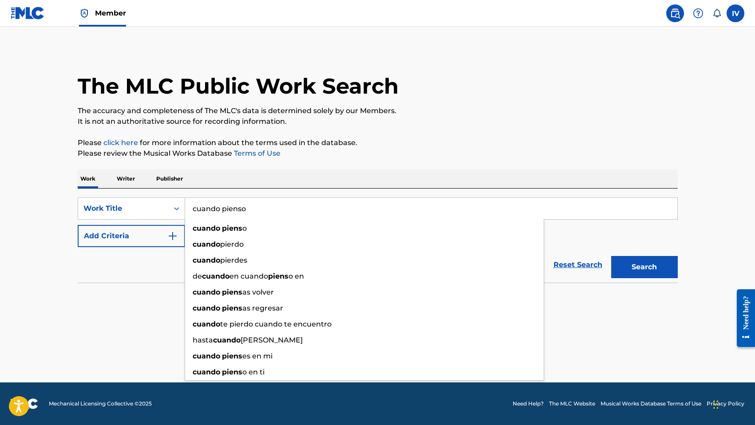 This screenshot has height=425, width=755. Describe the element at coordinates (717, 13) in the screenshot. I see `div: Notifications` at that location.